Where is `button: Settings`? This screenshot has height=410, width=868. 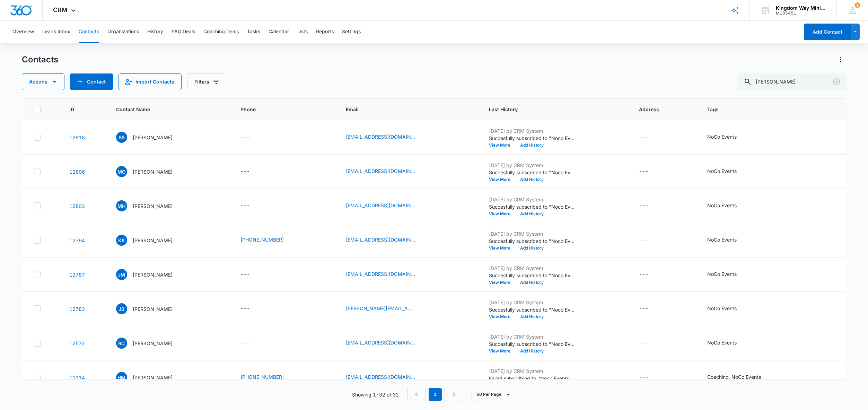
button: Settings is located at coordinates (351, 32).